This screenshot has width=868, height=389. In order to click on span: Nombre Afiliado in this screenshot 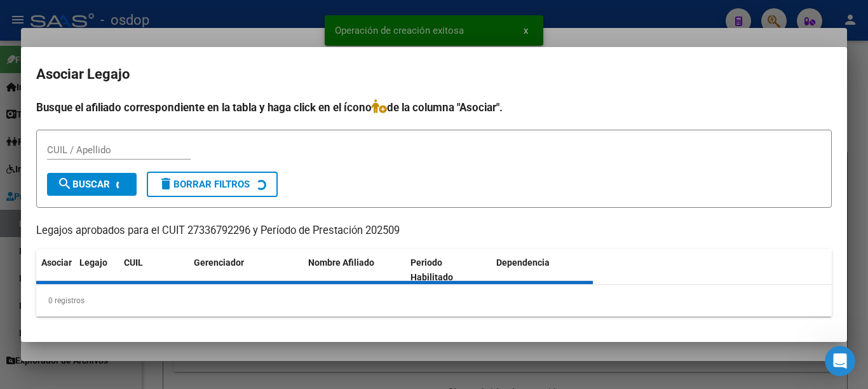, I will do `click(341, 263)`.